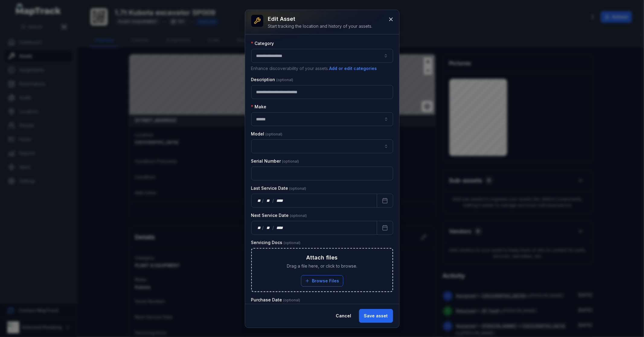 Image resolution: width=644 pixels, height=337 pixels. I want to click on button: Save asset, so click(376, 316).